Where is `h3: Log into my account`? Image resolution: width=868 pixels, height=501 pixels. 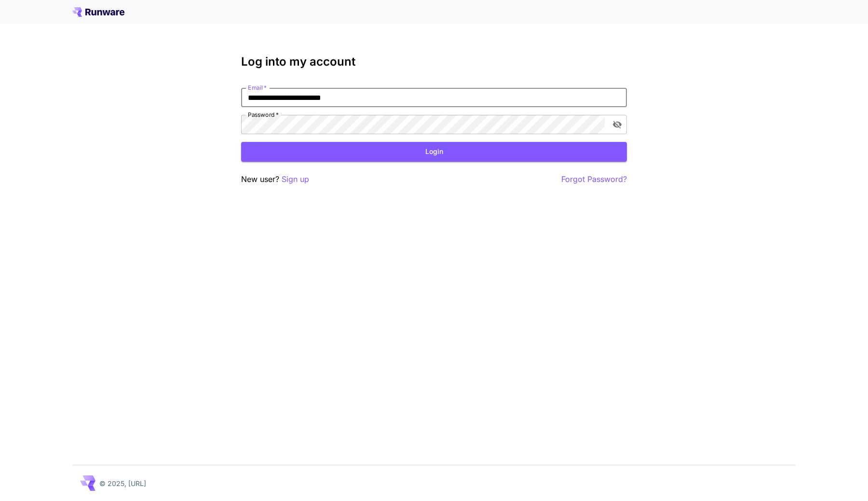
h3: Log into my account is located at coordinates (434, 62).